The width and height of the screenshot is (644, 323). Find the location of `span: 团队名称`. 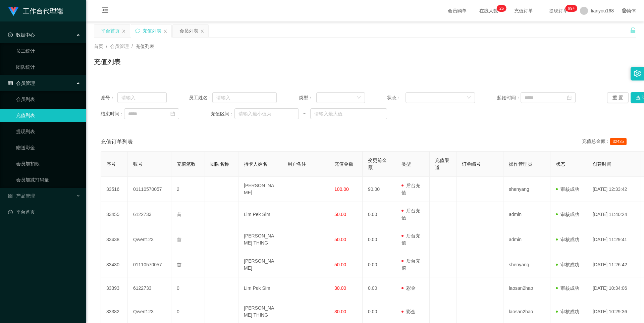

span: 团队名称 is located at coordinates (219, 164).